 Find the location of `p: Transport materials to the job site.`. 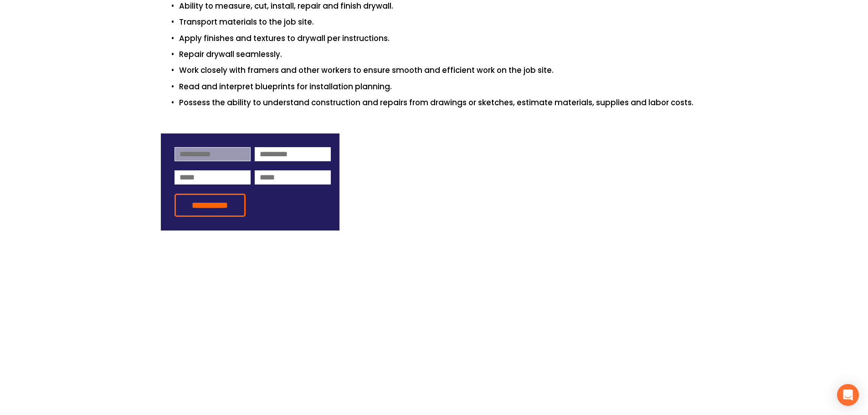

p: Transport materials to the job site. is located at coordinates (443, 22).